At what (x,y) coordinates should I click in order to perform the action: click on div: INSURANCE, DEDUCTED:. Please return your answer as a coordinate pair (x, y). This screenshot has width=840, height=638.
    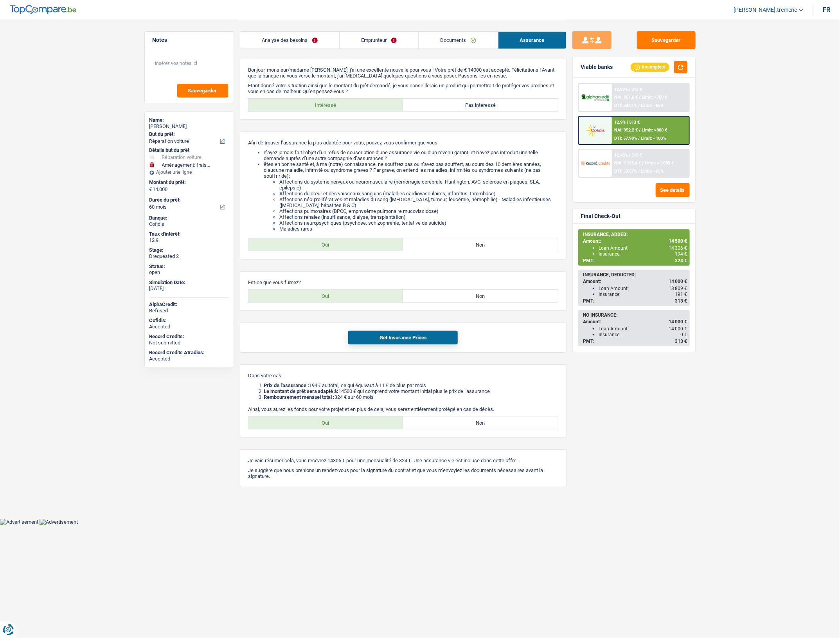
    Looking at the image, I should click on (635, 275).